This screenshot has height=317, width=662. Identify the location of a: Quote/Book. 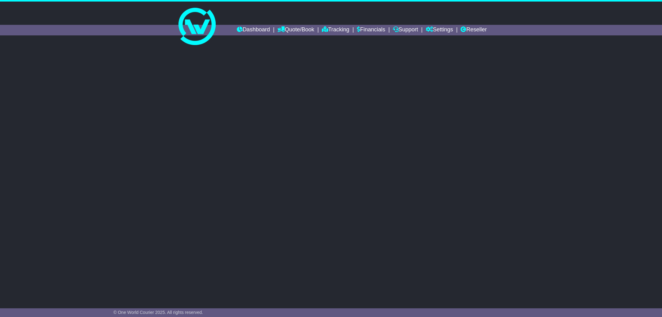
(296, 30).